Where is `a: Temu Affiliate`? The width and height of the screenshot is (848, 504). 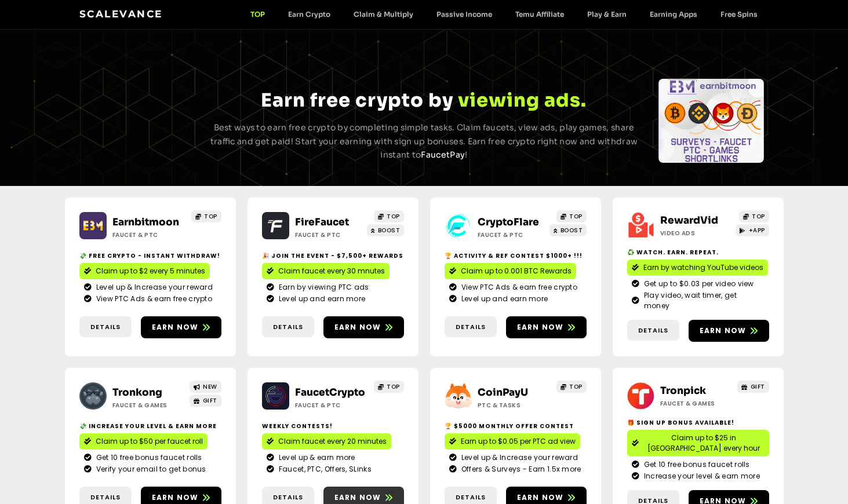 a: Temu Affiliate is located at coordinates (540, 14).